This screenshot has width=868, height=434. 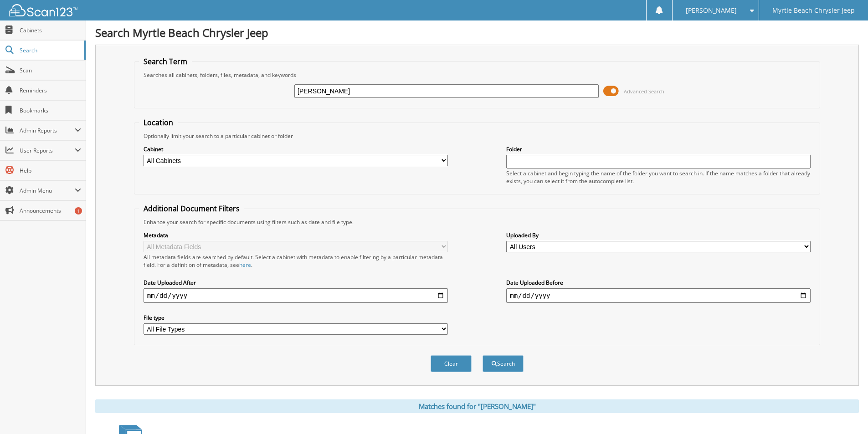 What do you see at coordinates (451, 364) in the screenshot?
I see `button: Clear` at bounding box center [451, 364].